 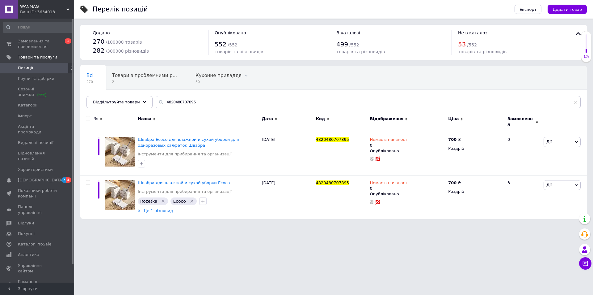 I want to click on span: Швабра Ecoco для влажной и сухой уборки для одноразовых салфеток Швабра, so click(x=189, y=142).